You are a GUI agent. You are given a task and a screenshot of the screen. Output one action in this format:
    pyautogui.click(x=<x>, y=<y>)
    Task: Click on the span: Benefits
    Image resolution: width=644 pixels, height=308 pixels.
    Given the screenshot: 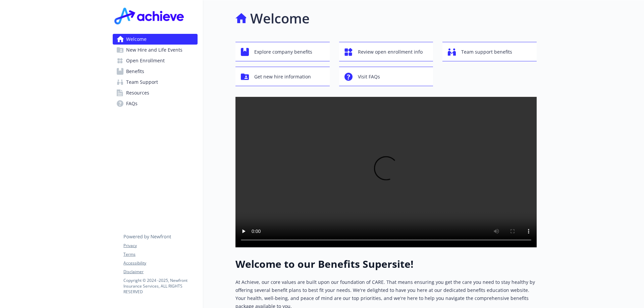 What is the action you would take?
    pyautogui.click(x=136, y=72)
    